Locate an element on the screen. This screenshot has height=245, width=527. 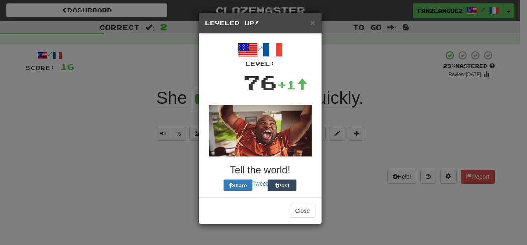
h5: Leveled Up! is located at coordinates (260, 23).